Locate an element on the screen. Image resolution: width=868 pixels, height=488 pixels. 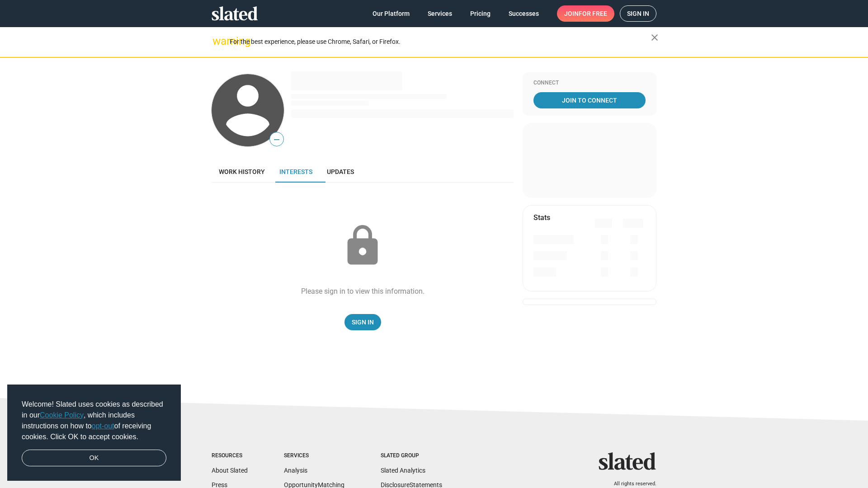
a: Joinfor free is located at coordinates (585, 13).